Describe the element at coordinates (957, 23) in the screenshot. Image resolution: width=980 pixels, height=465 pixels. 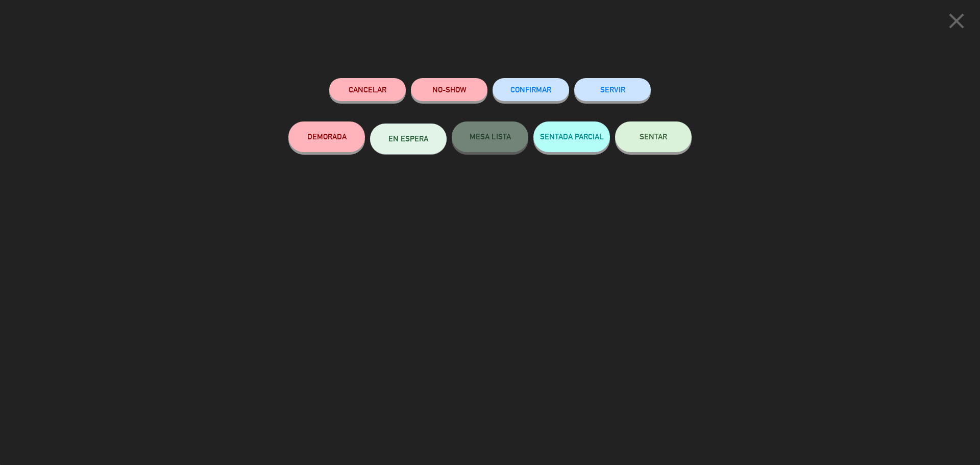
I see `button: close` at that location.